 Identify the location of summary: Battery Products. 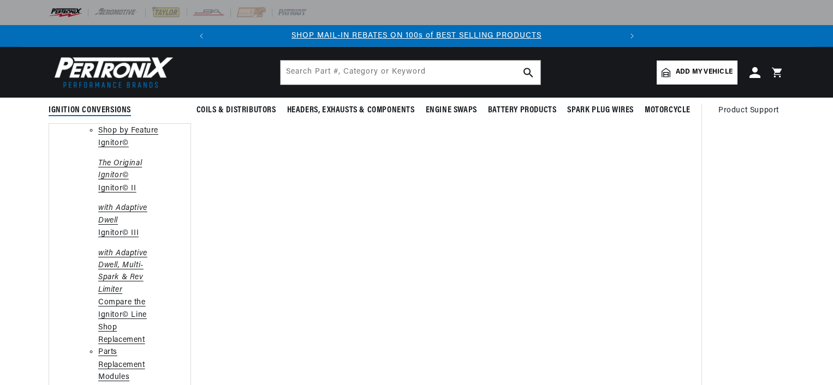
(523, 110).